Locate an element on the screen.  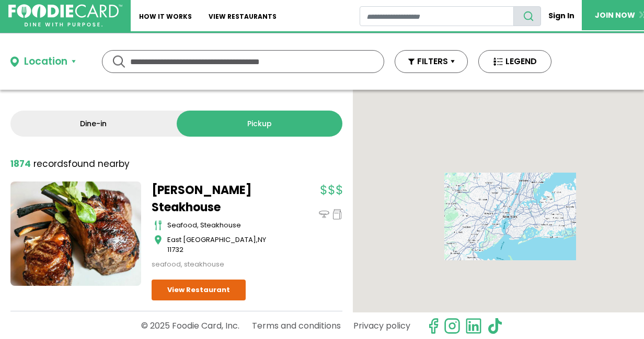
img: dinein_icon.svg is located at coordinates (324, 214).